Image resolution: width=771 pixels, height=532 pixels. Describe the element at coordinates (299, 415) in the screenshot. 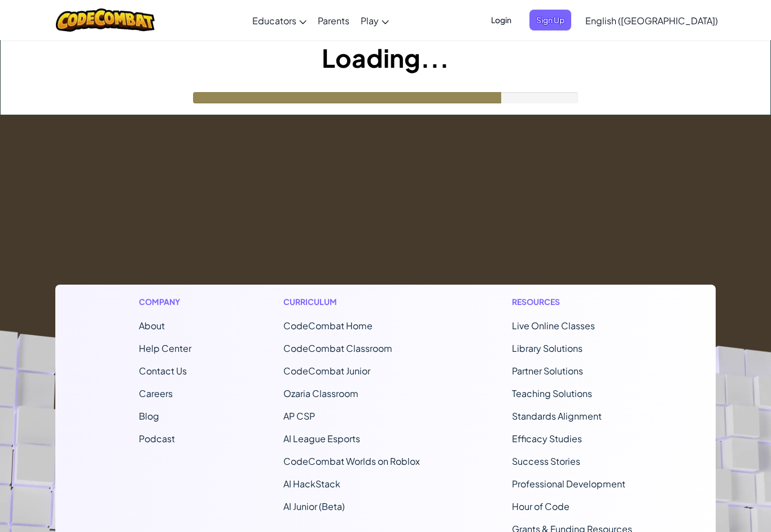

I see `a: AP CSP` at that location.